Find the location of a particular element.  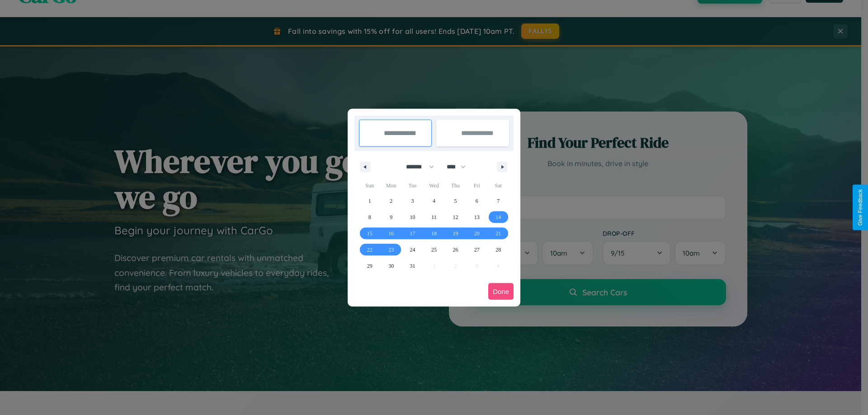

span: Fri is located at coordinates (477, 186).